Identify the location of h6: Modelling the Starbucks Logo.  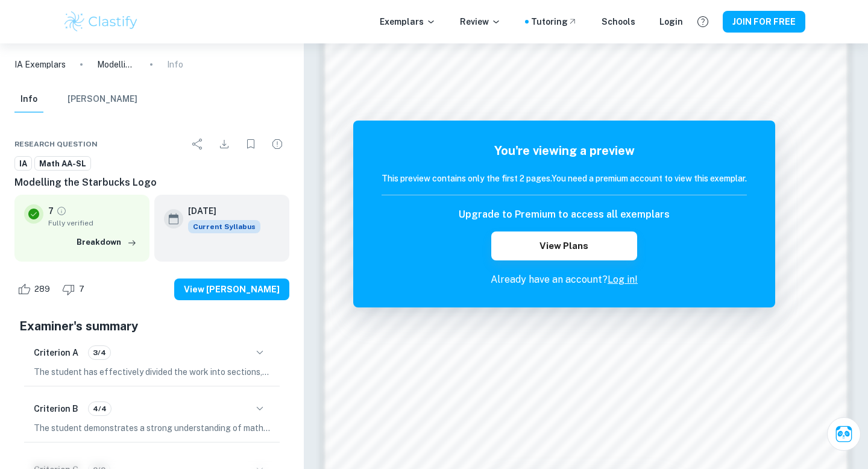
(152, 183).